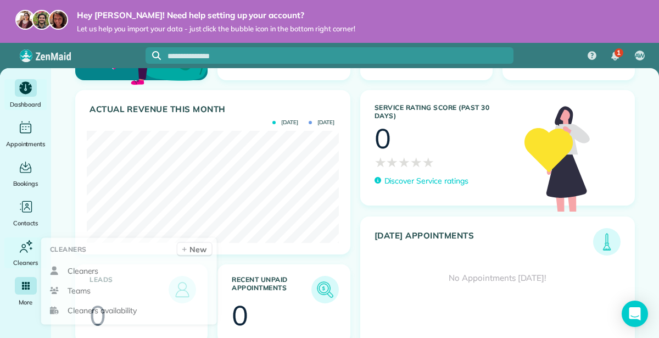  I want to click on img: michelle-19f622bdf1676172e81f8f8fba1fb50e276960ebfe0243fe18214015130c80e4.jpg, so click(58, 20).